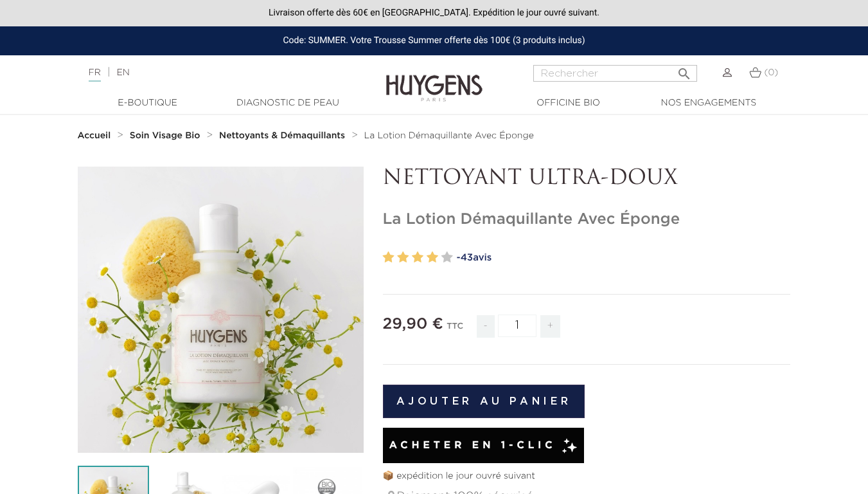 The width and height of the screenshot is (868, 494). Describe the element at coordinates (615, 73) in the screenshot. I see `input: Rechercher` at that location.